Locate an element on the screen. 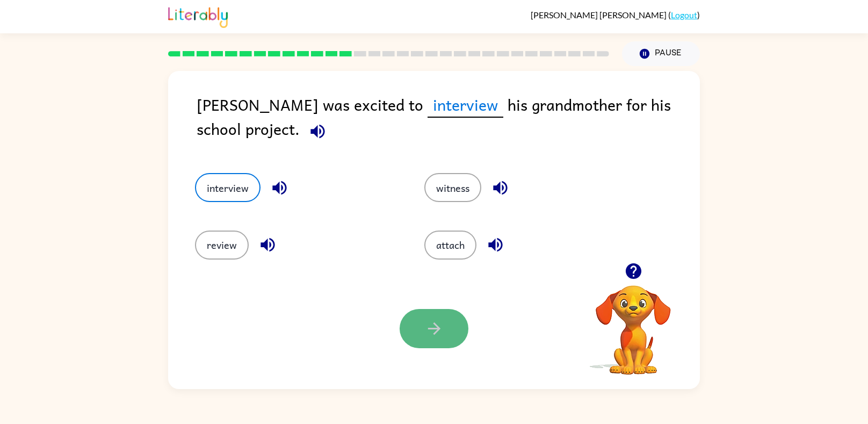  video: Your browser must support playing .mp4 files to use Literably. Please try using another browser. is located at coordinates (633, 322).